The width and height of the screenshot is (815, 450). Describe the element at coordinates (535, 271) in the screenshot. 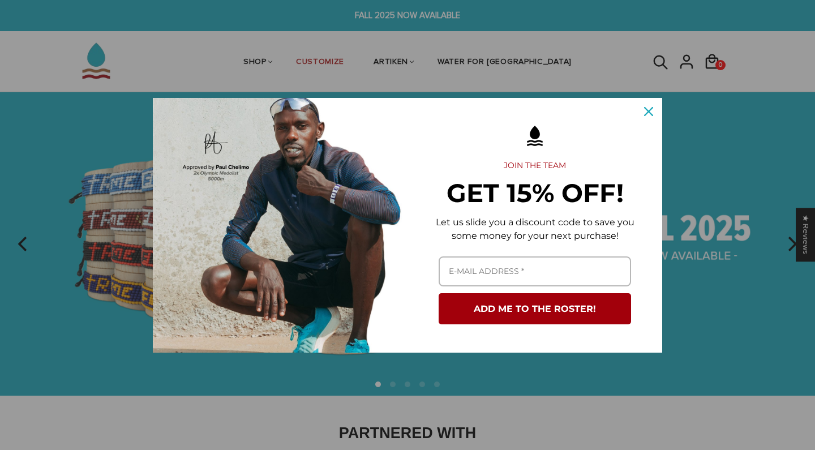

I see `input: Email field` at that location.